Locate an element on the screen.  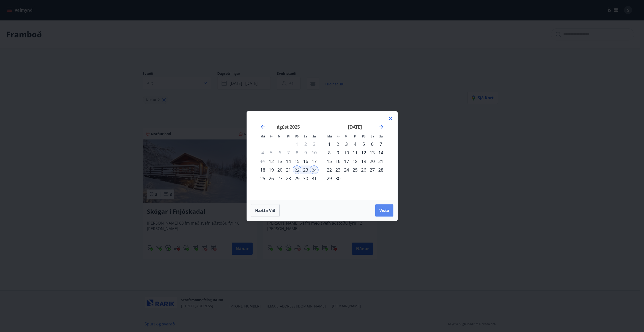
td: Choose sunnudagur, 14. september 2025 as your check-in date. It’s available. is located at coordinates (381, 153).